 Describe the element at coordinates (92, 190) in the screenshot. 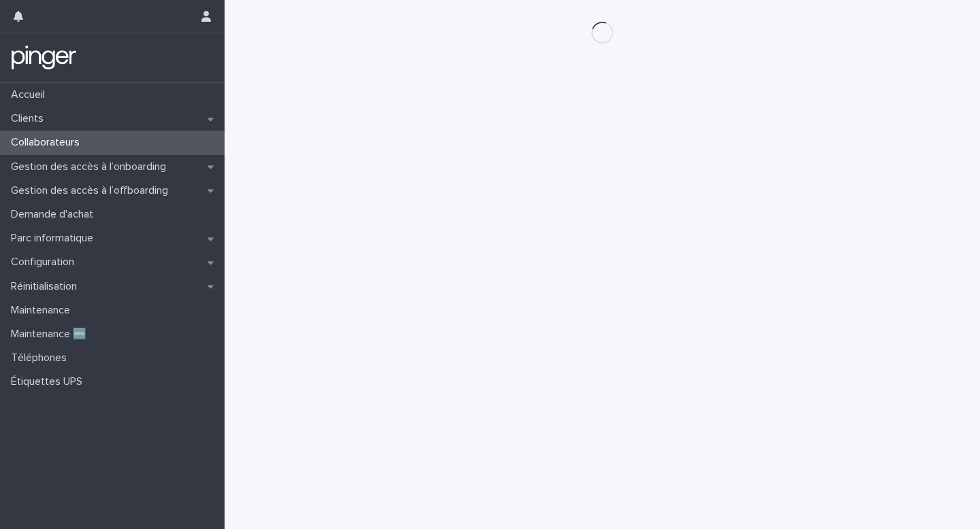

I see `p: Gestion des accès à l’offboarding` at that location.